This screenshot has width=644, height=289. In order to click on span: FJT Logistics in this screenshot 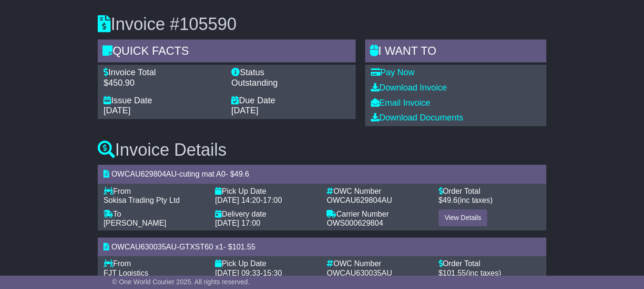, I will do `click(126, 273)`.